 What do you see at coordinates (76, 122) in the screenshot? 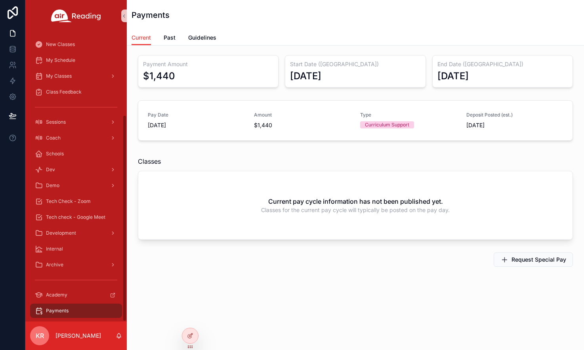
I see `a: Sessions` at bounding box center [76, 122].